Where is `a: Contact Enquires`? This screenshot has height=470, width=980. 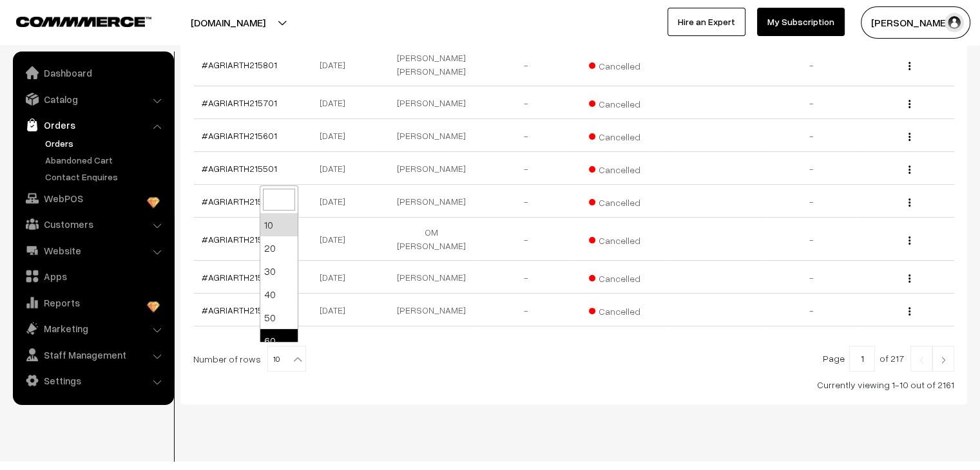
a: Contact Enquires is located at coordinates (106, 177).